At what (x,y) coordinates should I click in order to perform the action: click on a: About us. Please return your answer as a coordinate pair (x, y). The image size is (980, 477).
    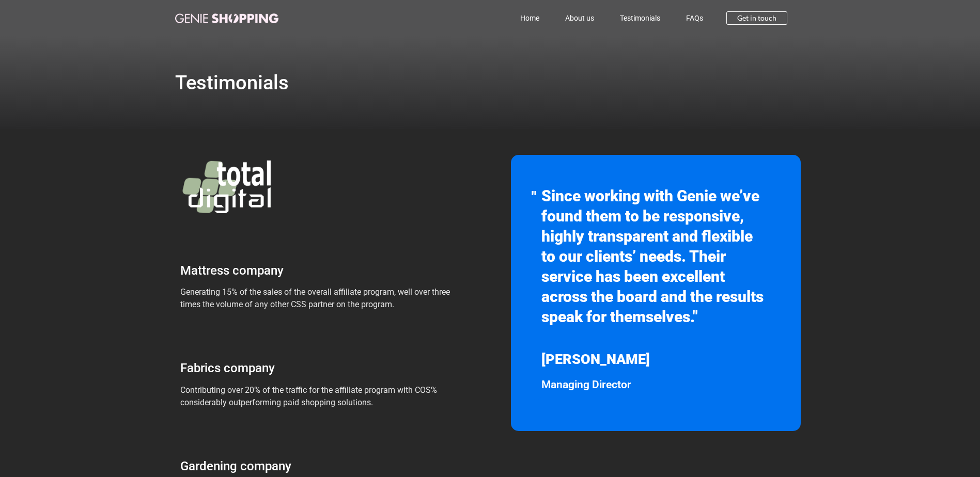
    Looking at the image, I should click on (580, 18).